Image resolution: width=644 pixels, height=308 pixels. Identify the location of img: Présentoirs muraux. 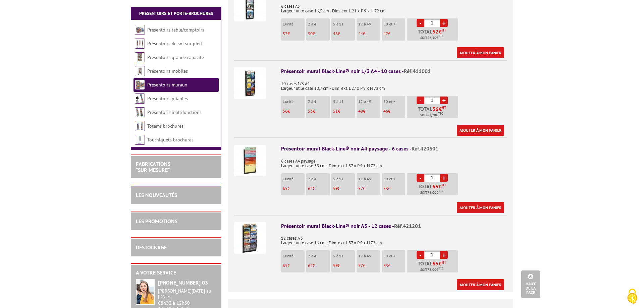
(140, 85).